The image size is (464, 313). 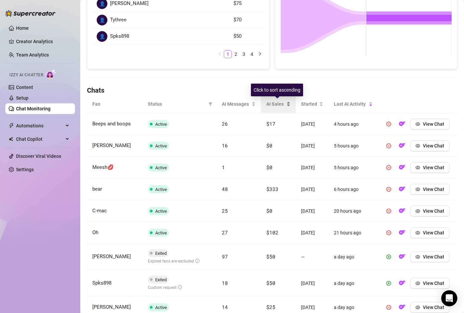 I want to click on li: 4, so click(x=252, y=54).